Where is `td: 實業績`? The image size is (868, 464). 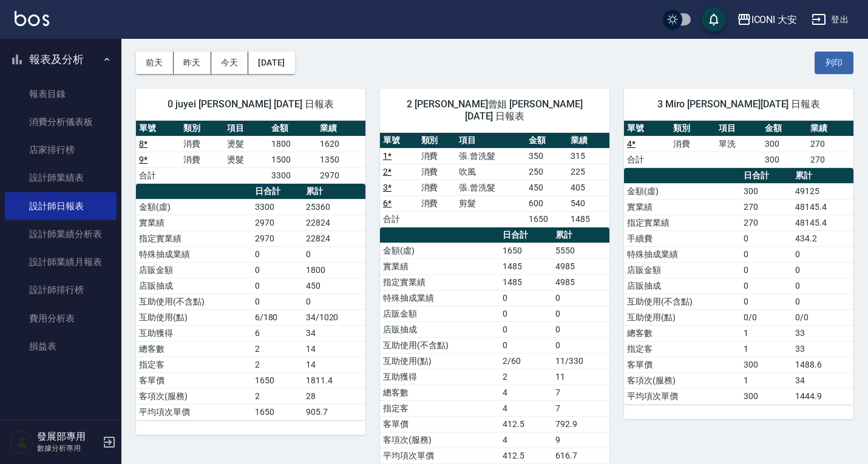 td: 實業績 is located at coordinates (194, 223).